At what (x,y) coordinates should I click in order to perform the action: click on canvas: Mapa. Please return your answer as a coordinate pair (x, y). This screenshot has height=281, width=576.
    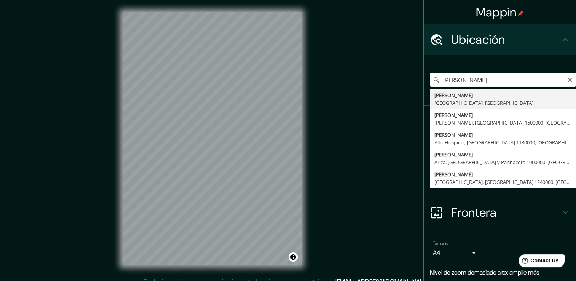
    Looking at the image, I should click on (212, 139).